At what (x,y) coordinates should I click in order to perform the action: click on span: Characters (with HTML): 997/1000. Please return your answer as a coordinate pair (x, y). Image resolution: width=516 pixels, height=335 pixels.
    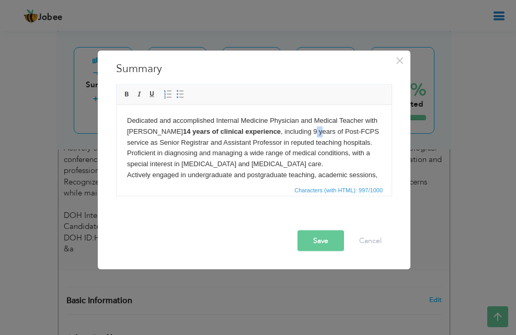
    Looking at the image, I should click on (338, 190).